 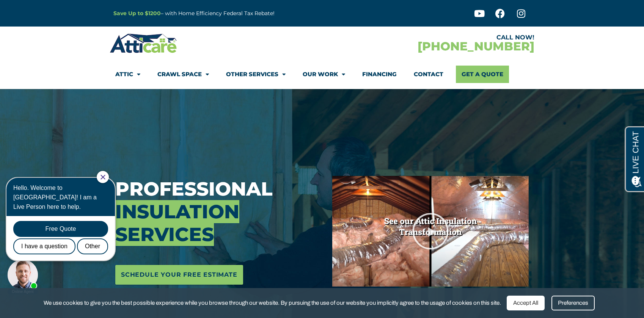 What do you see at coordinates (236, 13) in the screenshot?
I see `p: – with Home Efficiency Federal Tax Rebate!` at bounding box center [236, 13].